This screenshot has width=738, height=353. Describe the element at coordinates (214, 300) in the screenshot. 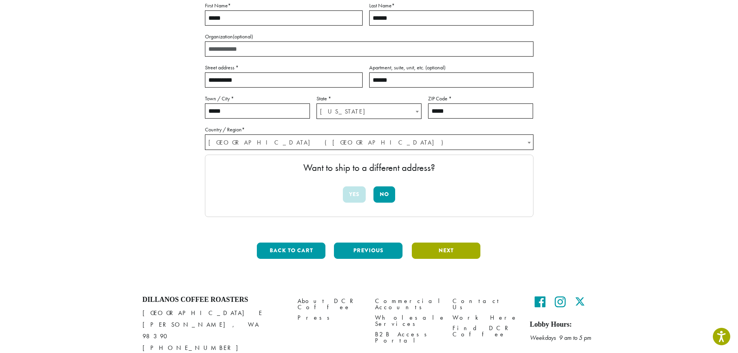

I see `h4: Dillanos Coffee Roasters` at that location.